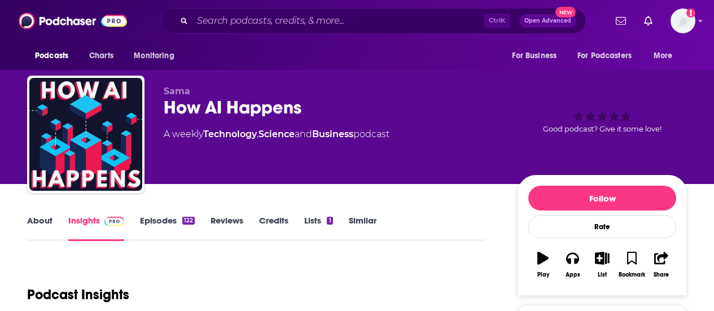  Describe the element at coordinates (330, 221) in the screenshot. I see `div: 1` at that location.